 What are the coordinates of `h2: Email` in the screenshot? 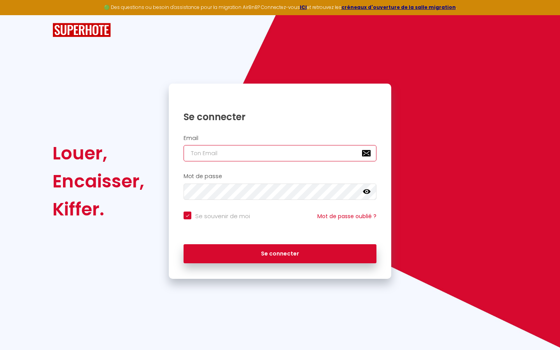 It's located at (280, 138).